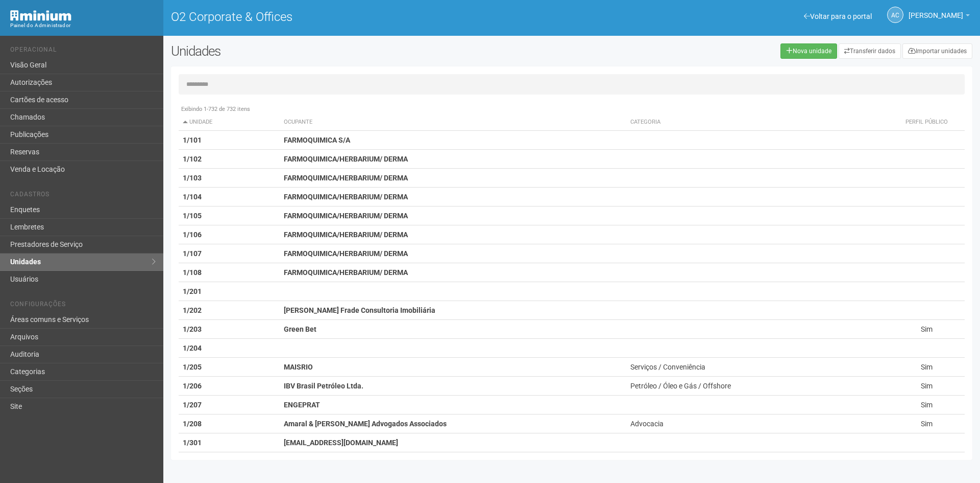  Describe the element at coordinates (758, 122) in the screenshot. I see `th: Categoria: activate to sort column ascending` at that location.